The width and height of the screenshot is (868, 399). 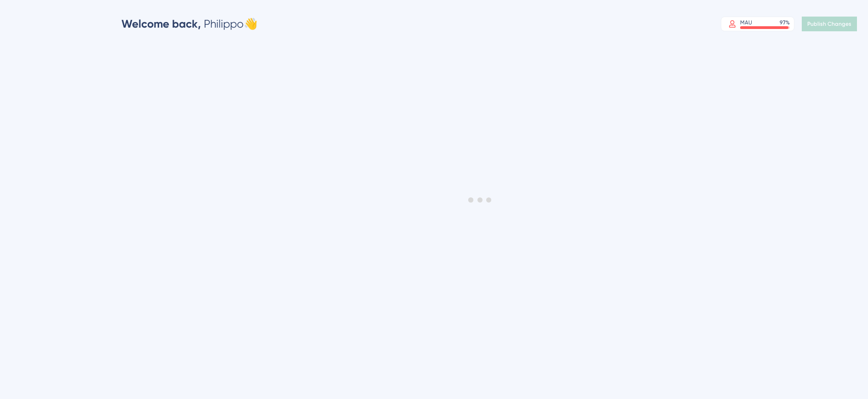 I want to click on span: Publish Changes, so click(x=830, y=24).